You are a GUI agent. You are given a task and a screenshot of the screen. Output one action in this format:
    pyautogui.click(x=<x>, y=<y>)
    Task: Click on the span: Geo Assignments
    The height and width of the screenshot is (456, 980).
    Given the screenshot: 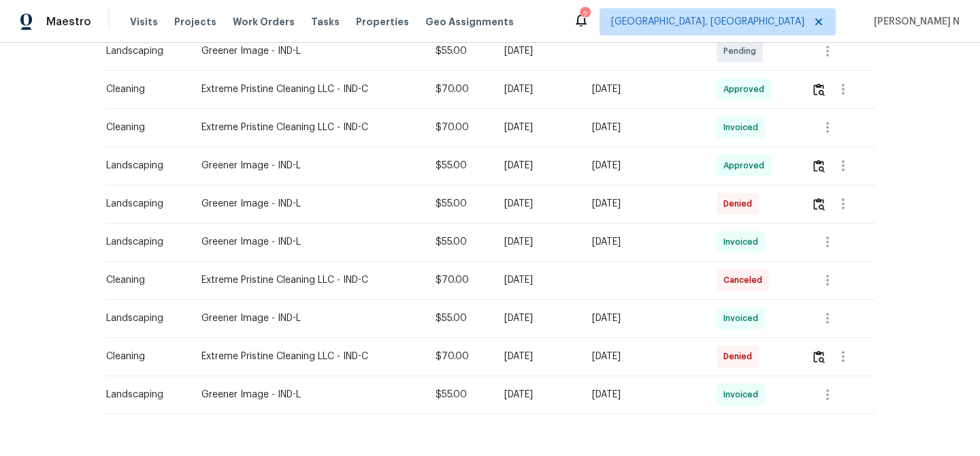 What is the action you would take?
    pyautogui.click(x=470, y=22)
    